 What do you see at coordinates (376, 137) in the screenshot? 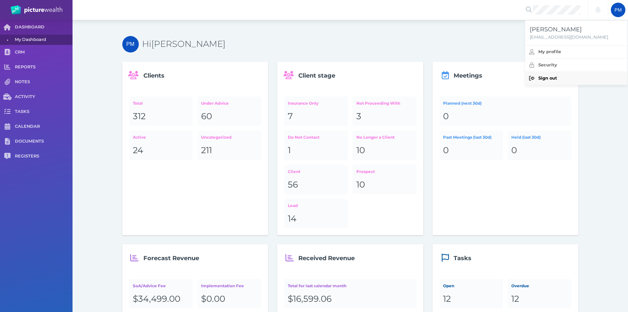
I see `span: No Longer a Client` at bounding box center [376, 137].